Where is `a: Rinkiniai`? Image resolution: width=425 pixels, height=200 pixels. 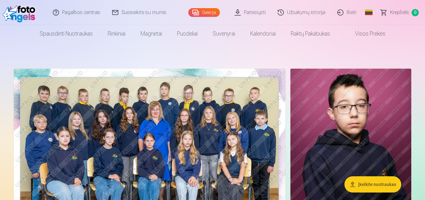
a: Rinkiniai is located at coordinates (116, 34).